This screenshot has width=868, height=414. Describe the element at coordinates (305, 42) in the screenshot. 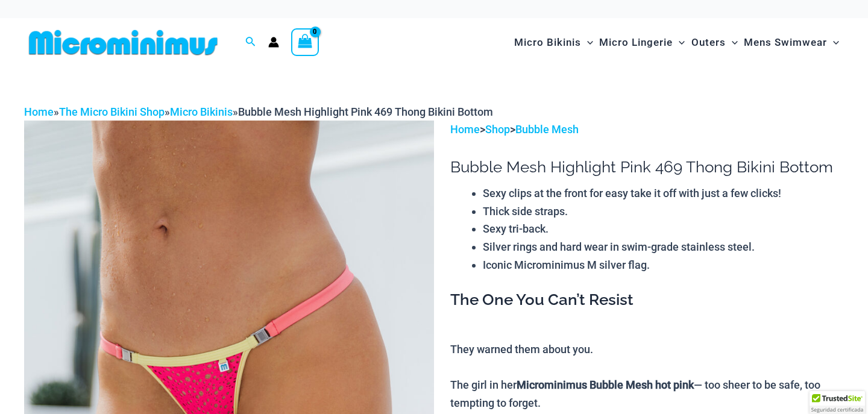

I see `a: View Shopping Cart, empty` at that location.